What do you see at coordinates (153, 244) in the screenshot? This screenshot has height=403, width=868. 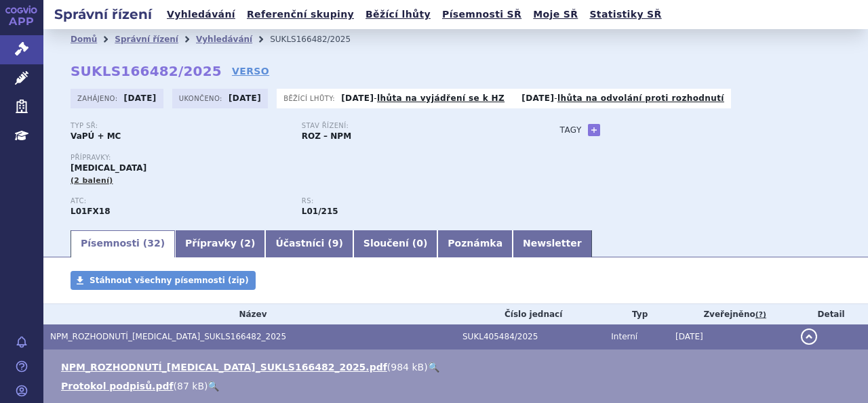 I see `span: 32` at bounding box center [153, 244].